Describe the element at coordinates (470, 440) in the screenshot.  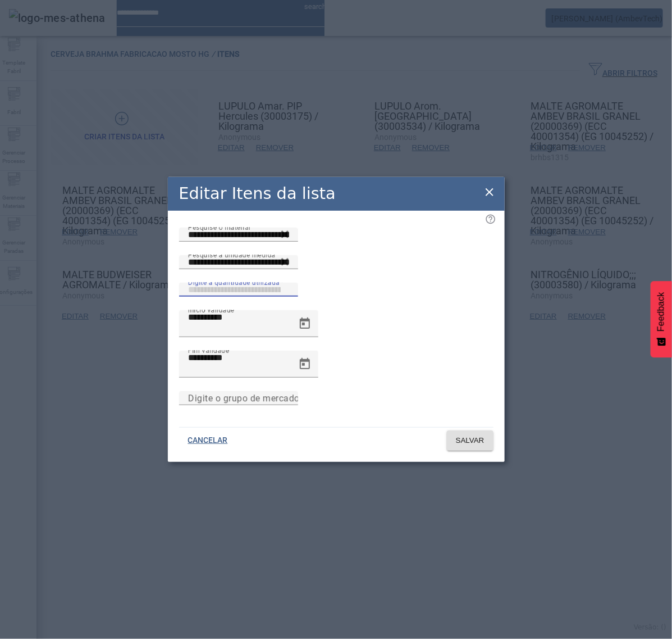
I see `button: SALVAR` at that location.